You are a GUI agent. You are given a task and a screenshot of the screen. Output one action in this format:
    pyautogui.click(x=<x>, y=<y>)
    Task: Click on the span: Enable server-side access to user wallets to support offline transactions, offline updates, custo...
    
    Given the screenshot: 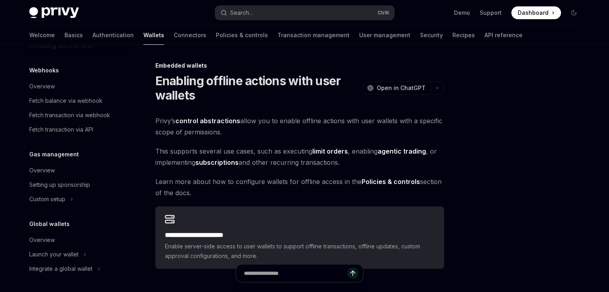 What is the action you would take?
    pyautogui.click(x=299, y=251)
    